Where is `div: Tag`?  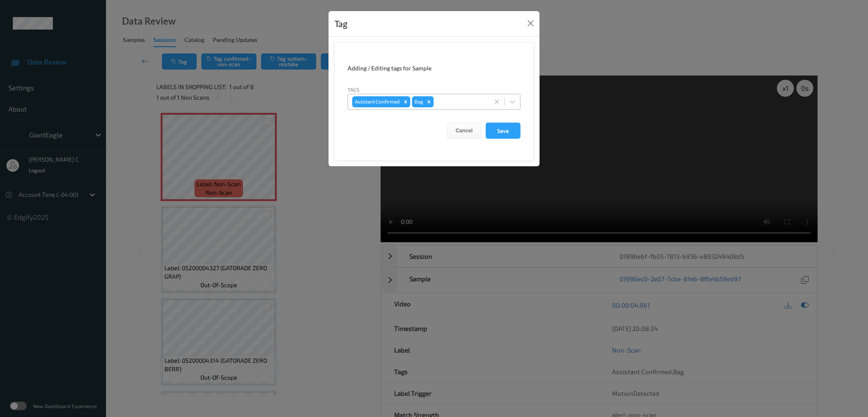 div: Tag is located at coordinates (341, 24).